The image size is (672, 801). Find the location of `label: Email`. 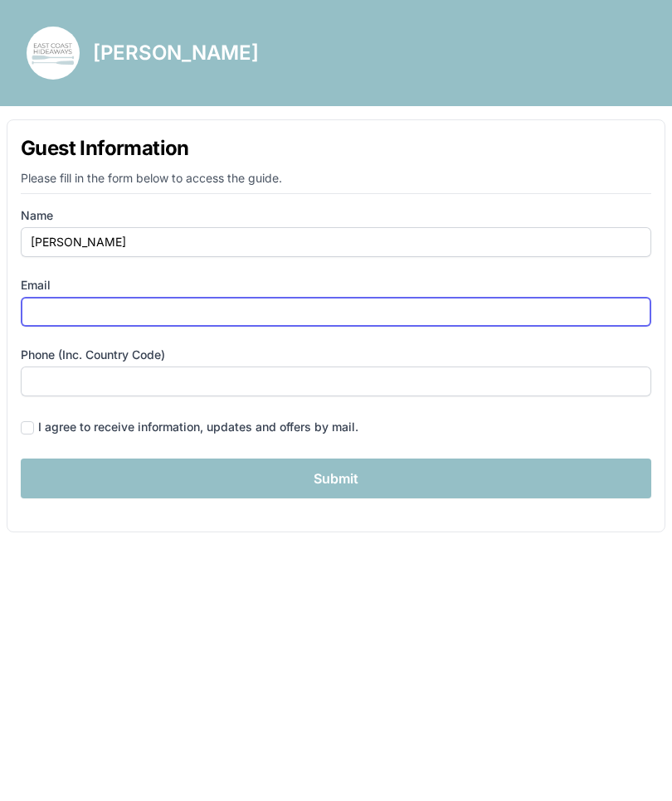

label: Email is located at coordinates (336, 285).